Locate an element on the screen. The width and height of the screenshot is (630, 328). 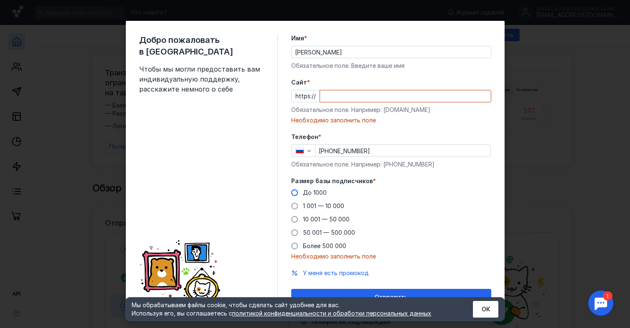
span: Отправить is located at coordinates (391, 297).